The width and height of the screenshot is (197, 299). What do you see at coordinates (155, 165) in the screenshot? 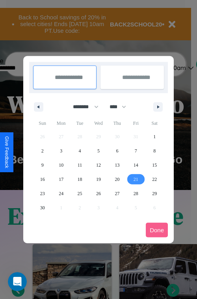
I see `button: 15` at bounding box center [155, 165].